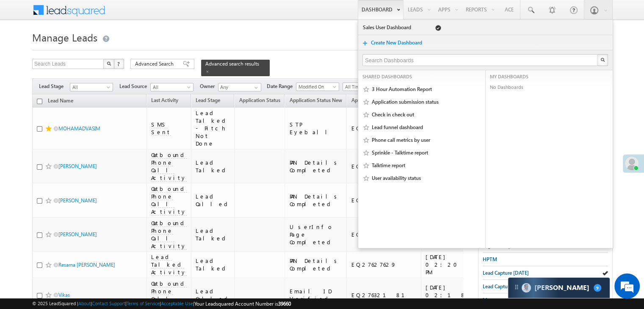 This screenshot has width=644, height=309. I want to click on a: Application Number, so click(374, 101).